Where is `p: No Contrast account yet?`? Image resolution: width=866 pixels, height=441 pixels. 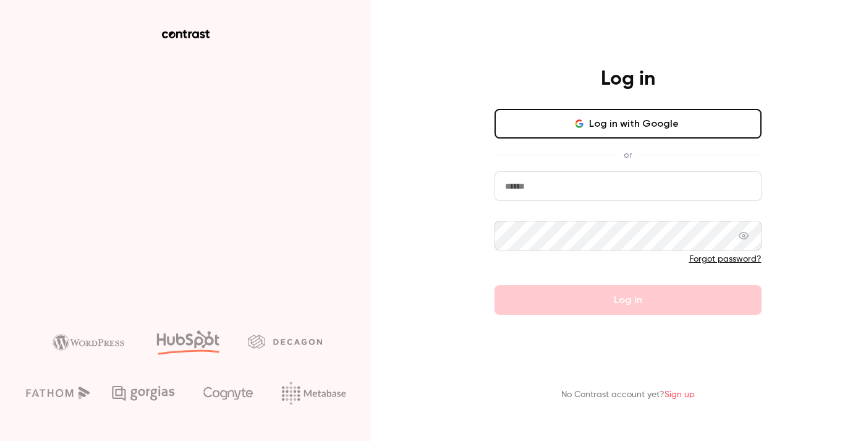 p: No Contrast account yet? is located at coordinates (628, 394).